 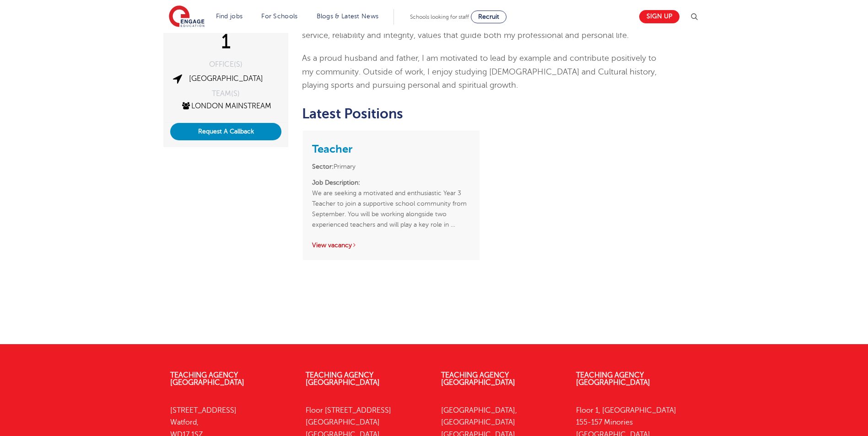 What do you see at coordinates (391, 204) in the screenshot?
I see `p: We are seeking a motivated and enthusiastic Year 3 Teacher to join a supportive school community ...` at bounding box center [391, 204].